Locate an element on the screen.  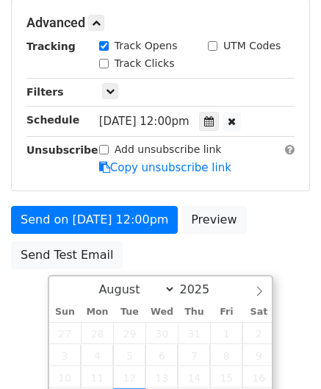
strong: Unsubscribe is located at coordinates (62, 150).